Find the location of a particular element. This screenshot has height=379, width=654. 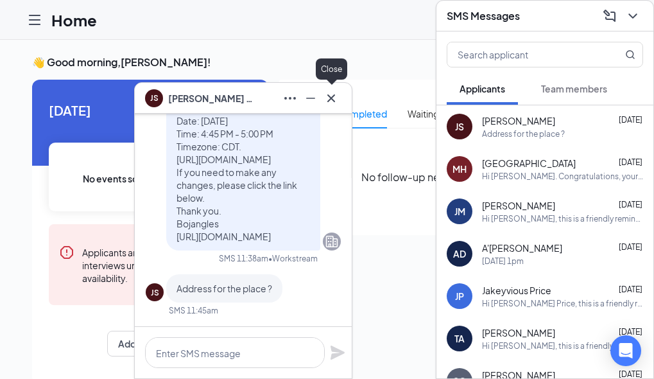

button: Minimize is located at coordinates (311, 98).